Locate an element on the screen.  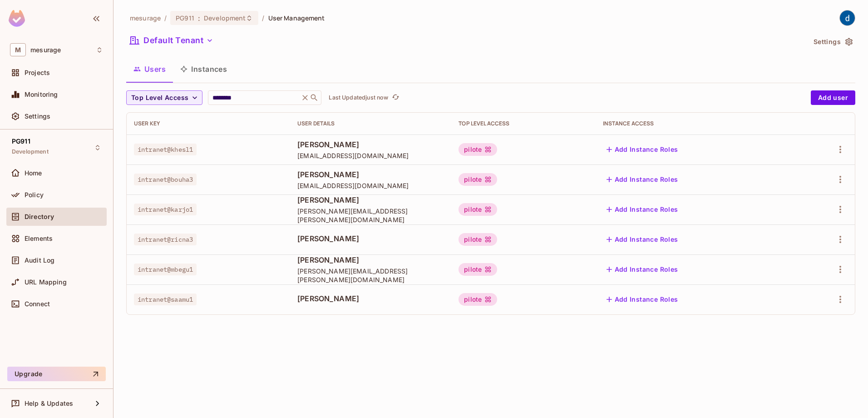
span: Directory is located at coordinates (39, 216).